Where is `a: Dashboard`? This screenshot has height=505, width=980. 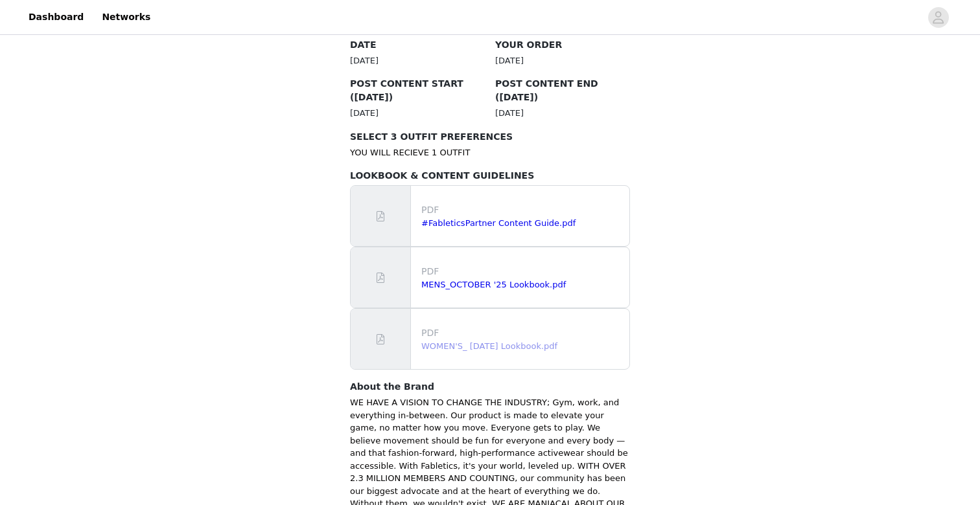
a: Dashboard is located at coordinates (56, 17).